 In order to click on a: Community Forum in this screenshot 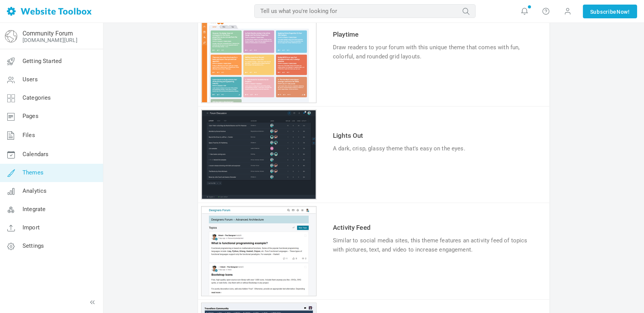, I will do `click(47, 33)`.